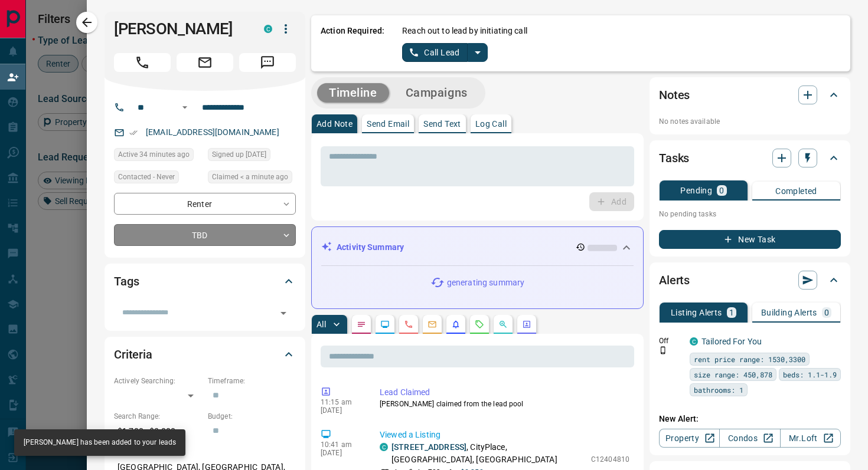 The width and height of the screenshot is (868, 470). I want to click on p: Building Alerts, so click(788, 312).